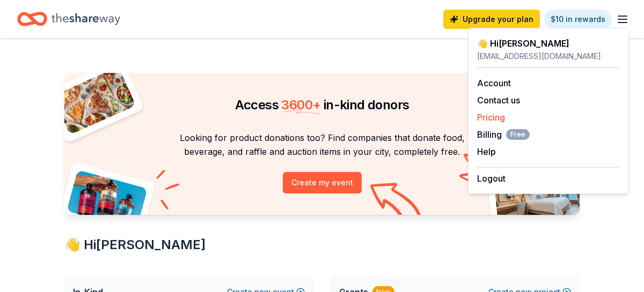 This screenshot has width=644, height=292. What do you see at coordinates (94, 101) in the screenshot?
I see `img: Pizza` at bounding box center [94, 101].